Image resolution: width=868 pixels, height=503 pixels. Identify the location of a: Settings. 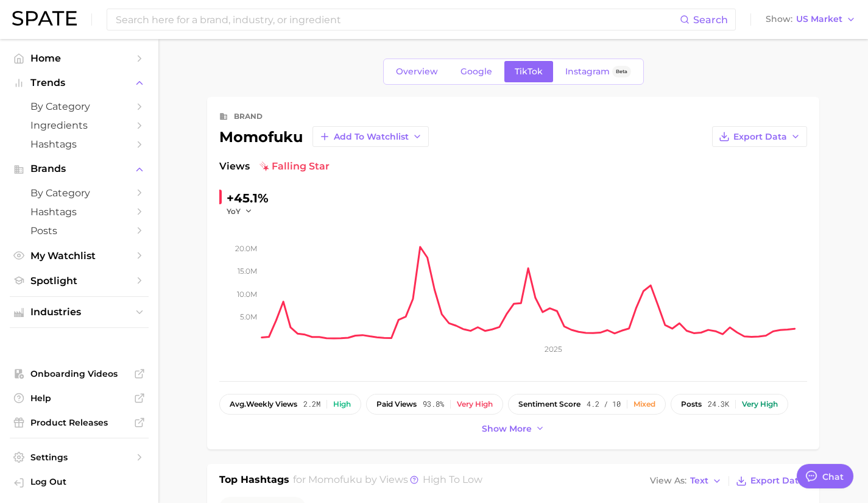
(79, 457).